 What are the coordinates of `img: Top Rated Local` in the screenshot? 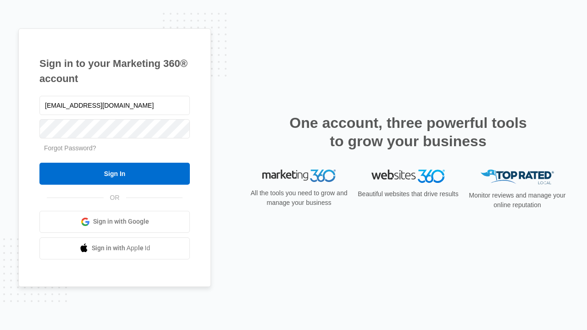 It's located at (518, 177).